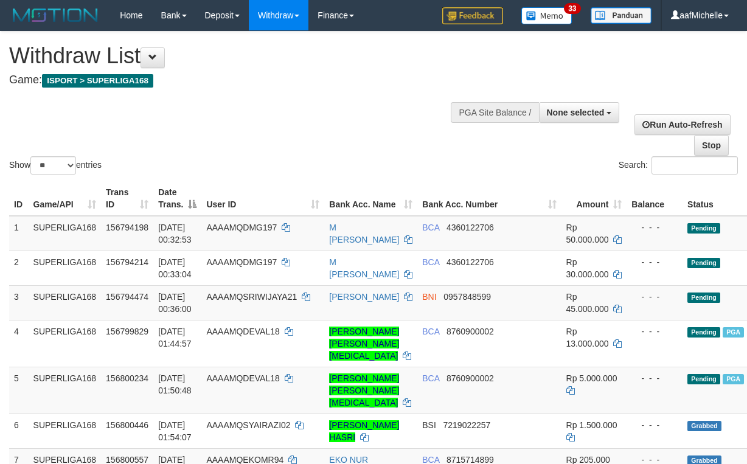 Image resolution: width=747 pixels, height=464 pixels. I want to click on th: Game/API: activate to sort column ascending, so click(65, 198).